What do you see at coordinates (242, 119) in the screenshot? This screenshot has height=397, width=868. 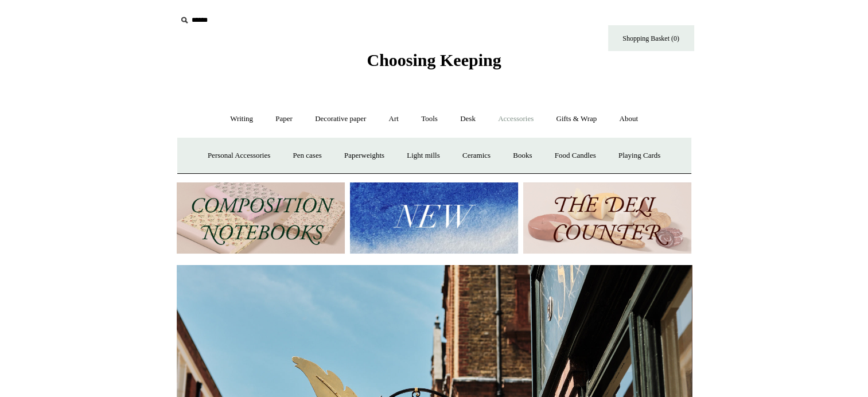 I see `a: Writing` at bounding box center [242, 119].